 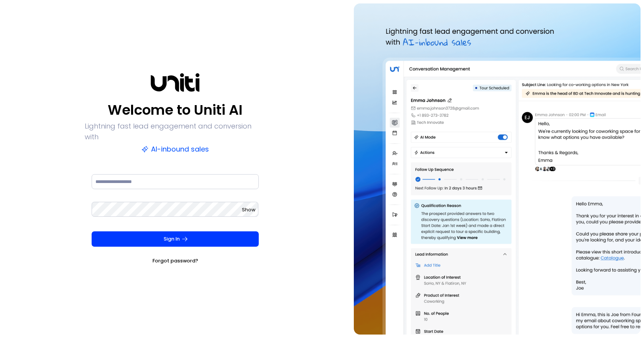 I want to click on p: Lightning fast lead engagement and conversion with, so click(x=175, y=132).